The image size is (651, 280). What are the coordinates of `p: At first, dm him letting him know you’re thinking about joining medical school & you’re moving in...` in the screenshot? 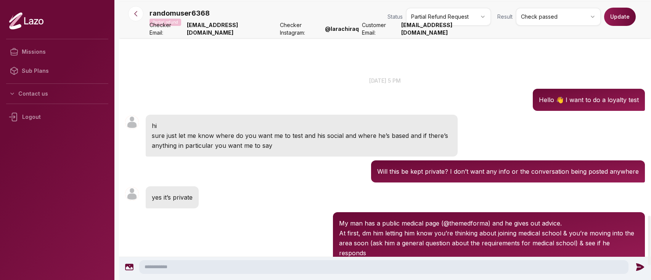 It's located at (489, 243).